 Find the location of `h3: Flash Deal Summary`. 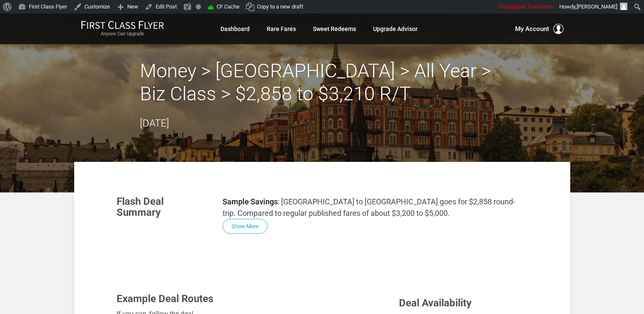

h3: Flash Deal Summary is located at coordinates (163, 207).